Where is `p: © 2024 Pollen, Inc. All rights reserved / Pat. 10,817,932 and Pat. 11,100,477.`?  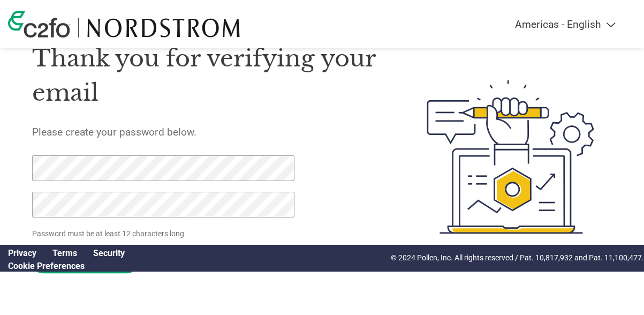 p: © 2024 Pollen, Inc. All rights reserved / Pat. 10,817,932 and Pat. 11,100,477. is located at coordinates (517, 258).